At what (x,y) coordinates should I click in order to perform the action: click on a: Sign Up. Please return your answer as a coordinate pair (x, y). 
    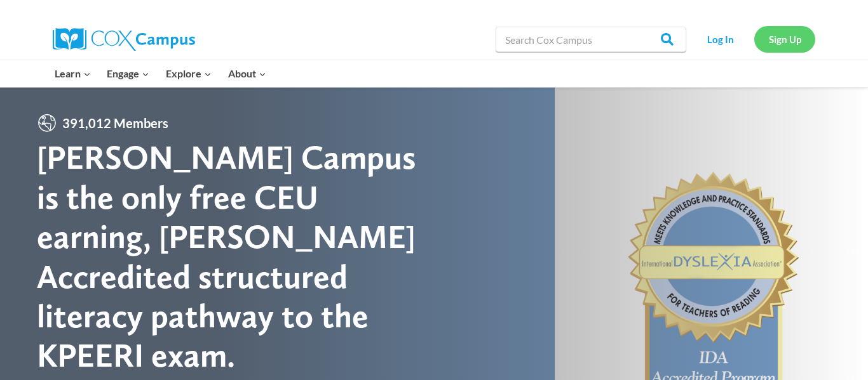
    Looking at the image, I should click on (784, 39).